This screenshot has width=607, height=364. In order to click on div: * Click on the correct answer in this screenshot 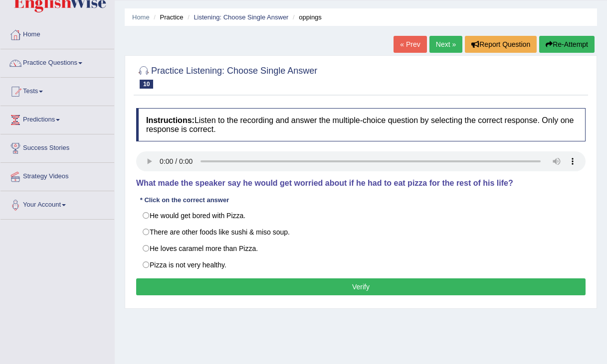, I will do `click(185, 200)`.